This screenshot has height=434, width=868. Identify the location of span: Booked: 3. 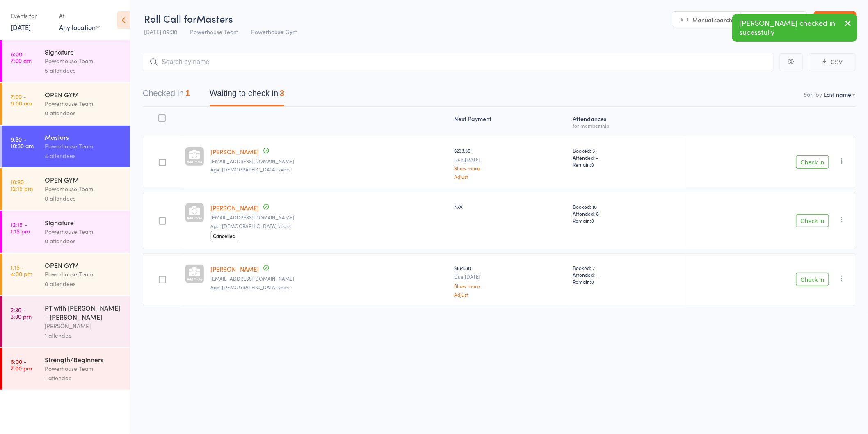
(628, 150).